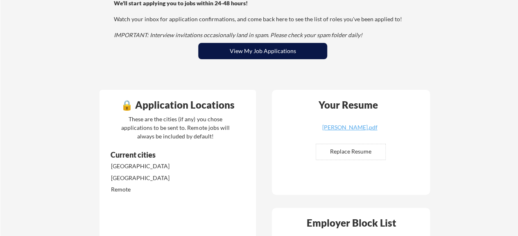 The image size is (518, 236). I want to click on button: View My Job Applications, so click(262, 51).